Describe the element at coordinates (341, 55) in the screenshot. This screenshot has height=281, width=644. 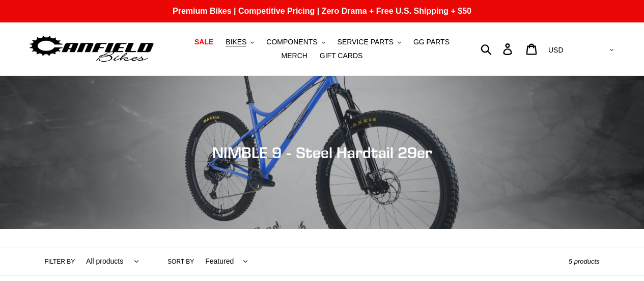
I see `span: GIFT CARDS` at that location.